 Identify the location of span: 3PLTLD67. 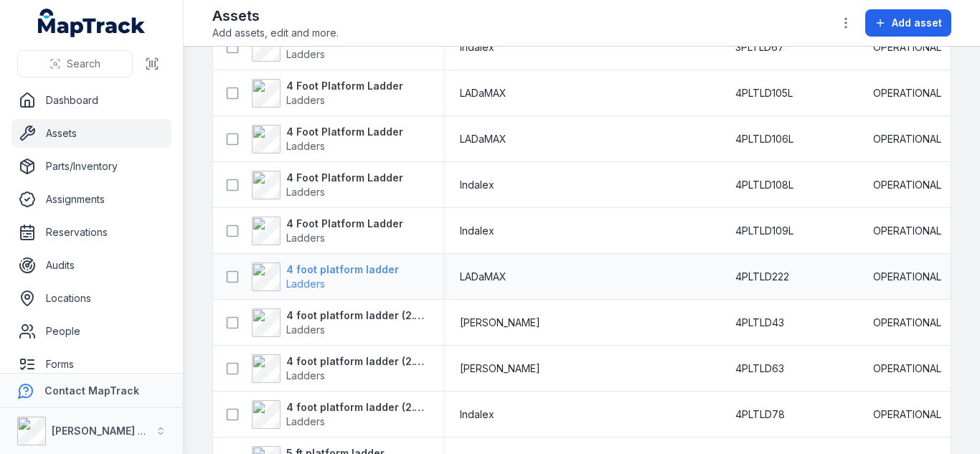
(759, 47).